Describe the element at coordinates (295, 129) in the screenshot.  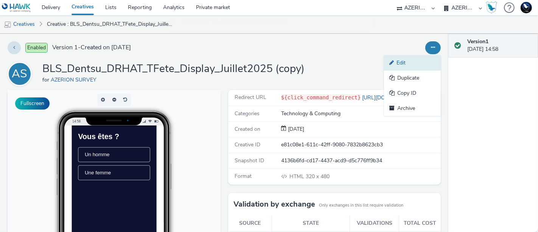
I see `div: Creation 02 October 2025, 14:58` at that location.